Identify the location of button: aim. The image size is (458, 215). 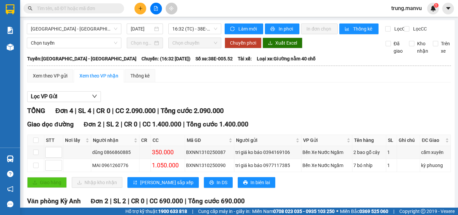
(171, 8).